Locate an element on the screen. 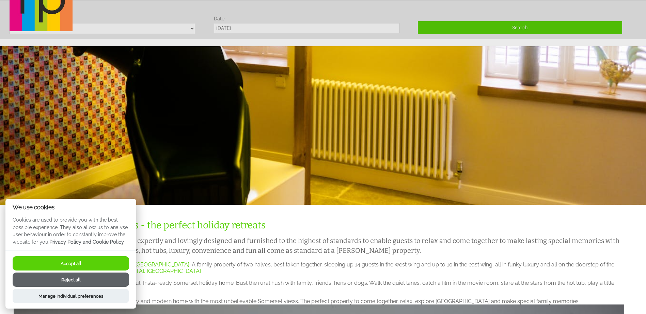 The width and height of the screenshot is (646, 314). button: Reject all is located at coordinates (71, 280).